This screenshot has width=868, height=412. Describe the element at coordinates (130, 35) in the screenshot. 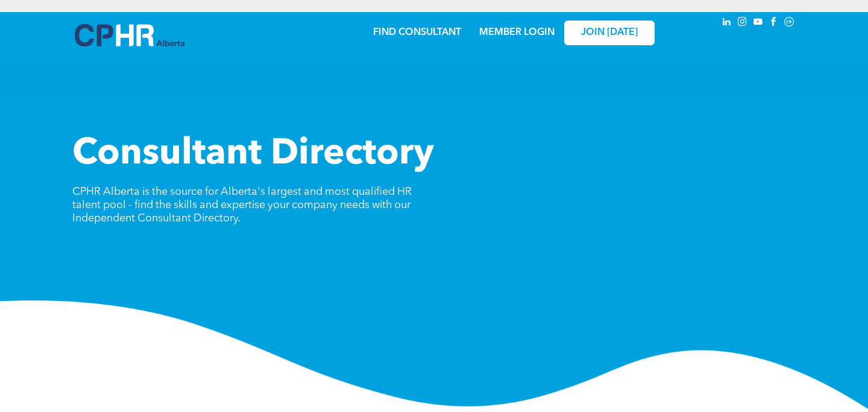

I see `img: A blue and white logo for cp alberta` at that location.